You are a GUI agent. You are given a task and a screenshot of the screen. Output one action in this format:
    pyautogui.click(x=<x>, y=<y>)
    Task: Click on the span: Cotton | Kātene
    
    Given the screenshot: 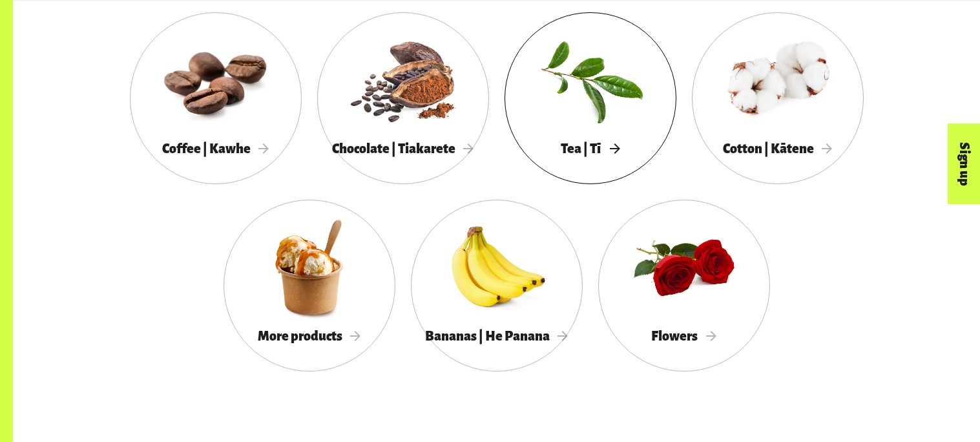 What is the action you would take?
    pyautogui.click(x=778, y=149)
    